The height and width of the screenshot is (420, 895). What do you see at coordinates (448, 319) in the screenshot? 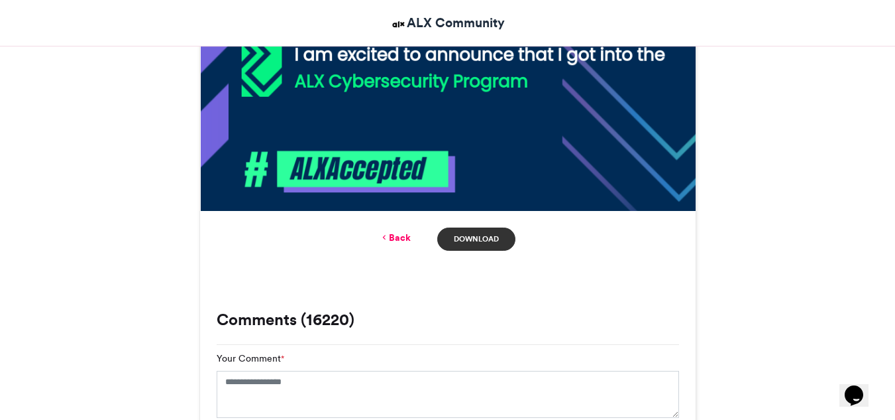
I see `h3: Comments (16220)` at bounding box center [448, 319].